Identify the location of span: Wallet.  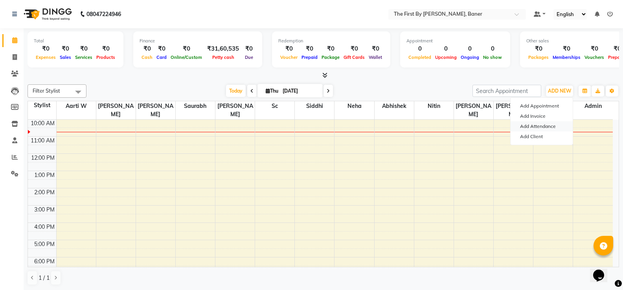
(375, 57).